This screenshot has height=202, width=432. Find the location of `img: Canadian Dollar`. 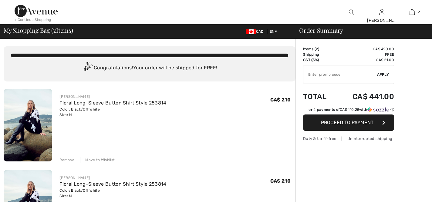

img: Canadian Dollar is located at coordinates (251, 32).